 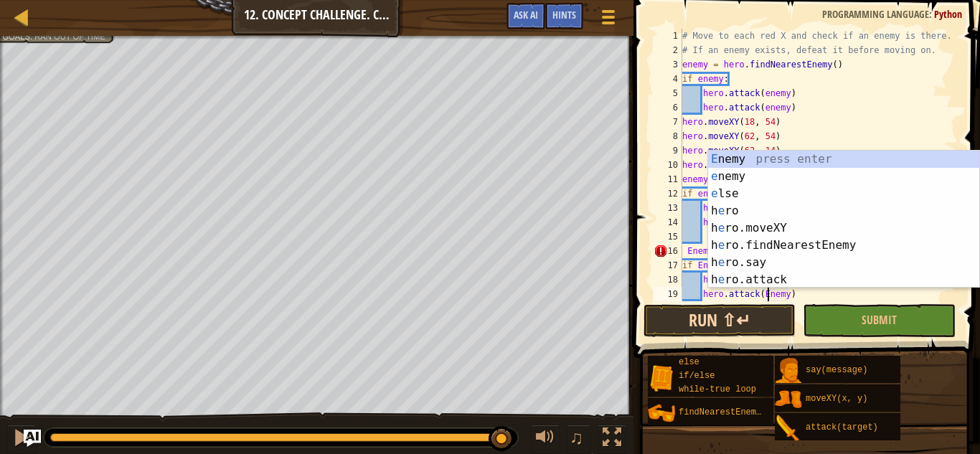 I want to click on div: 6, so click(x=668, y=108).